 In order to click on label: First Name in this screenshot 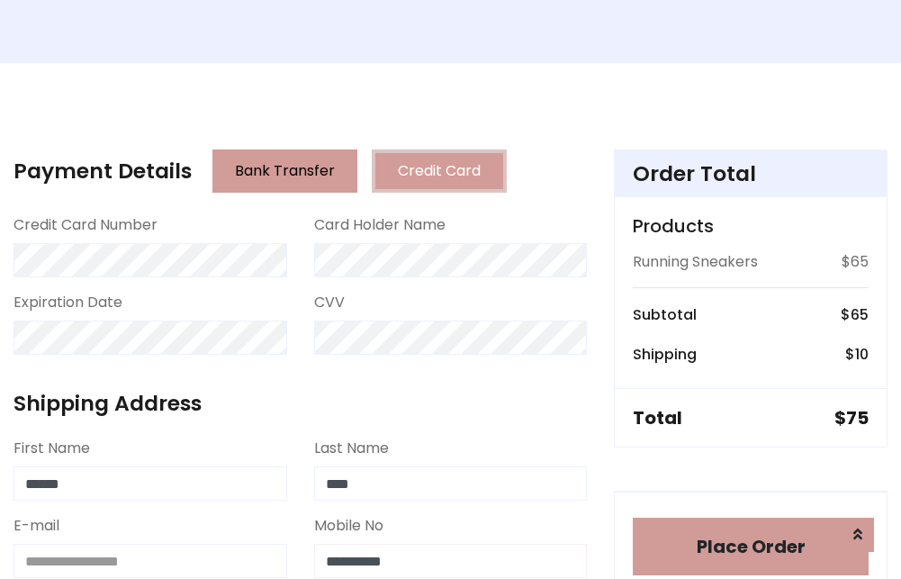, I will do `click(51, 448)`.